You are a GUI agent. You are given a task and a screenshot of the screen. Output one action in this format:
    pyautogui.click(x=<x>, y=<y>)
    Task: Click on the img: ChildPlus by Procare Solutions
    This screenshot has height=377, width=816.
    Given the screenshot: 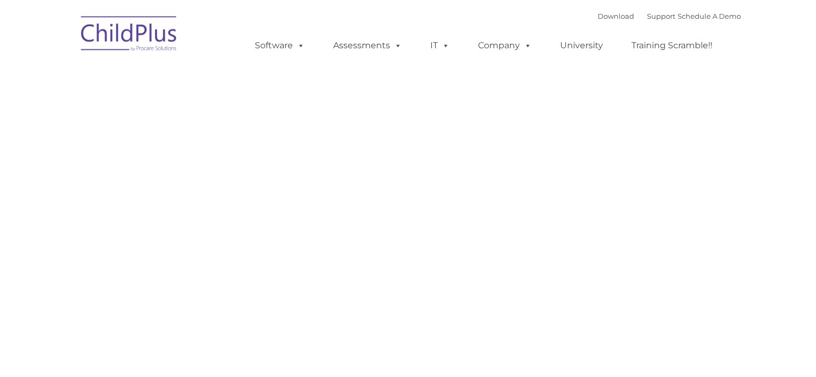 What is the action you would take?
    pyautogui.click(x=129, y=35)
    